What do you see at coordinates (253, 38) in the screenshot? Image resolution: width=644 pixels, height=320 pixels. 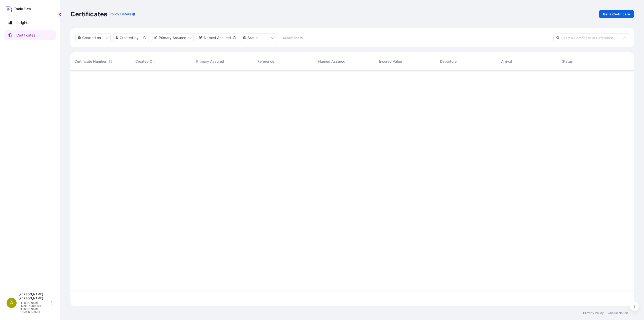 I see `p: Status` at bounding box center [253, 38].